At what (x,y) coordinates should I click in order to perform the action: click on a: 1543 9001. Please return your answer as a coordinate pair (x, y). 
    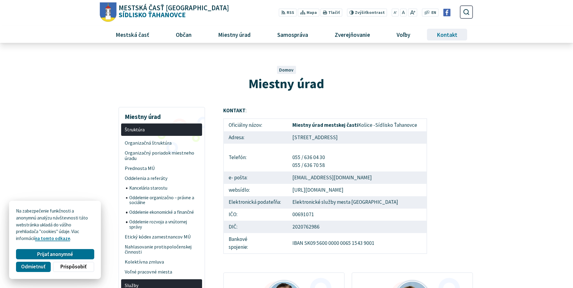
    Looking at the image, I should click on (363, 243).